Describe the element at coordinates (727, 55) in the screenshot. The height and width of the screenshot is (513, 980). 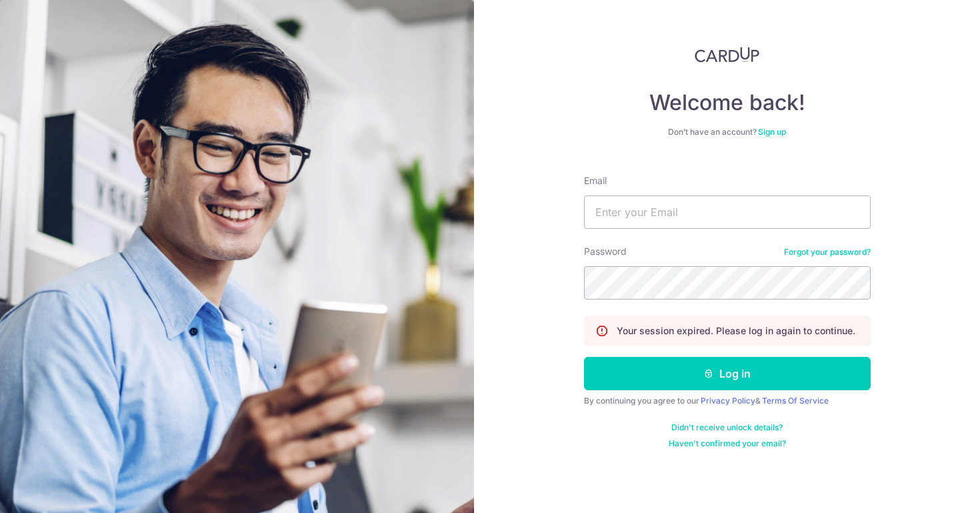
I see `img: CardUp Logo` at that location.